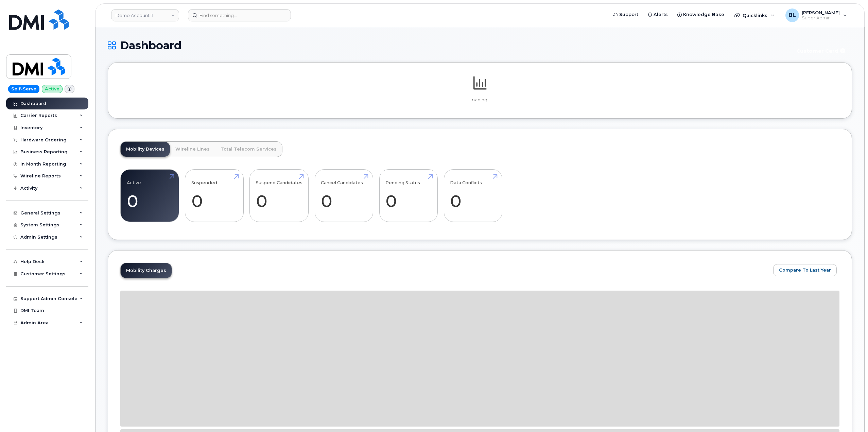 This screenshot has height=432, width=868. I want to click on a: Wireline Lines, so click(192, 149).